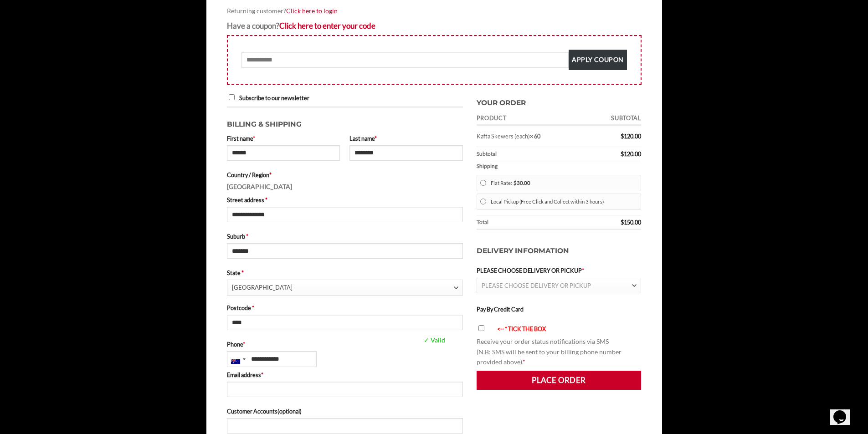 This screenshot has height=434, width=868. Describe the element at coordinates (345, 175) in the screenshot. I see `label: Country / Region` at that location.